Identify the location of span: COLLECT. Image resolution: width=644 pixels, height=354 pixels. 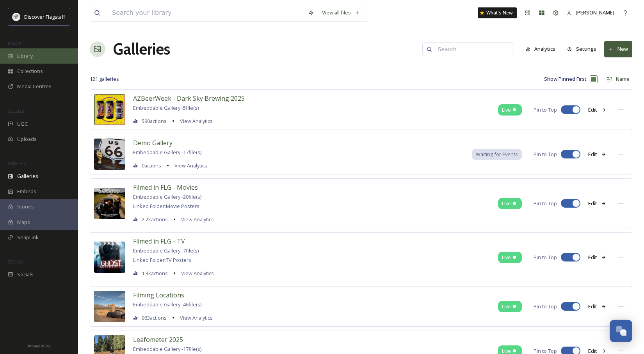
(16, 111).